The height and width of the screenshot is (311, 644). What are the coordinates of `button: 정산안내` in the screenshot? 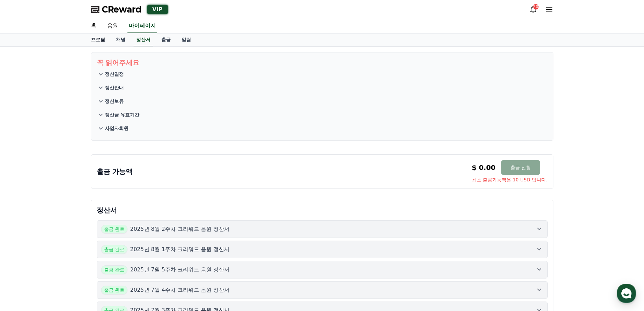 It's located at (322, 88).